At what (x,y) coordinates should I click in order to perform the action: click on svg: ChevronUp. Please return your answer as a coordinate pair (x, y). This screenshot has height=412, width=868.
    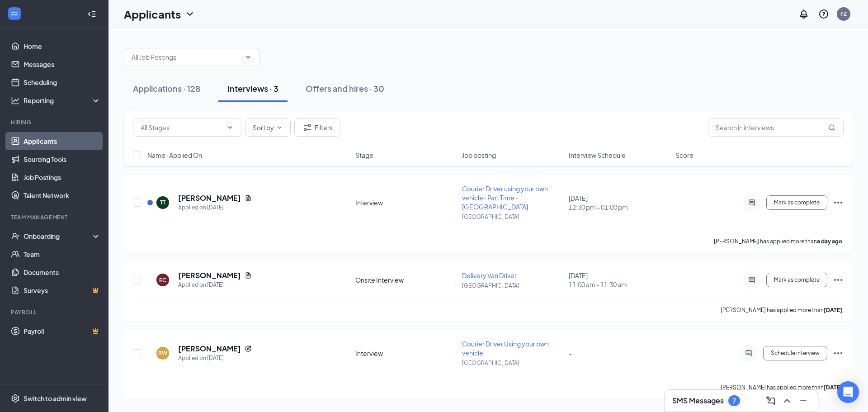
    Looking at the image, I should click on (787, 401).